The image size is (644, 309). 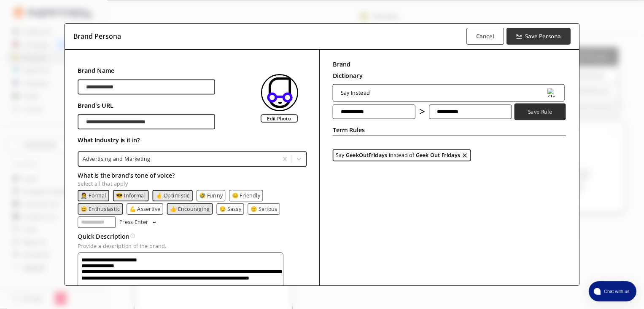 I want to click on b: Geek Out Fridays, so click(x=438, y=156).